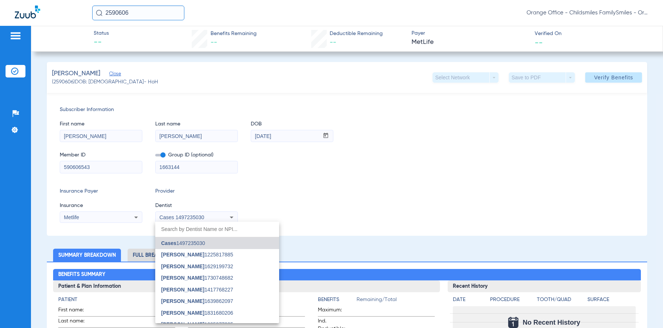 This screenshot has height=328, width=663. What do you see at coordinates (644, 310) in the screenshot?
I see `div: Chat Widget` at bounding box center [644, 310].